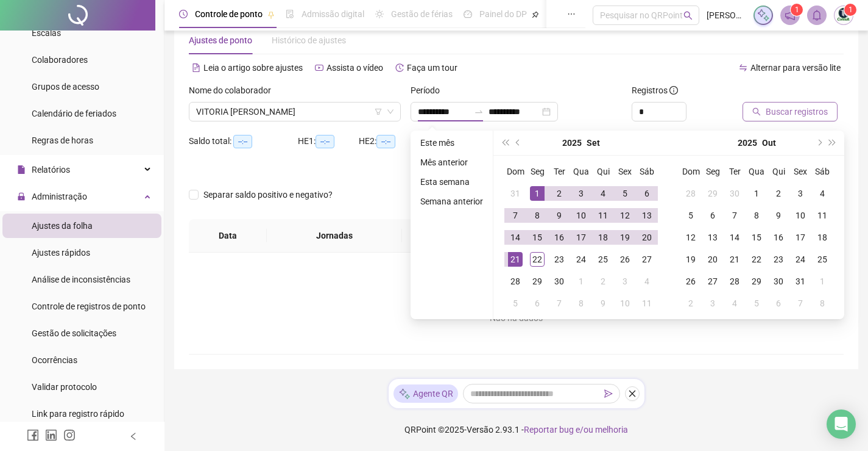 The image size is (868, 451). I want to click on div: 22, so click(757, 259).